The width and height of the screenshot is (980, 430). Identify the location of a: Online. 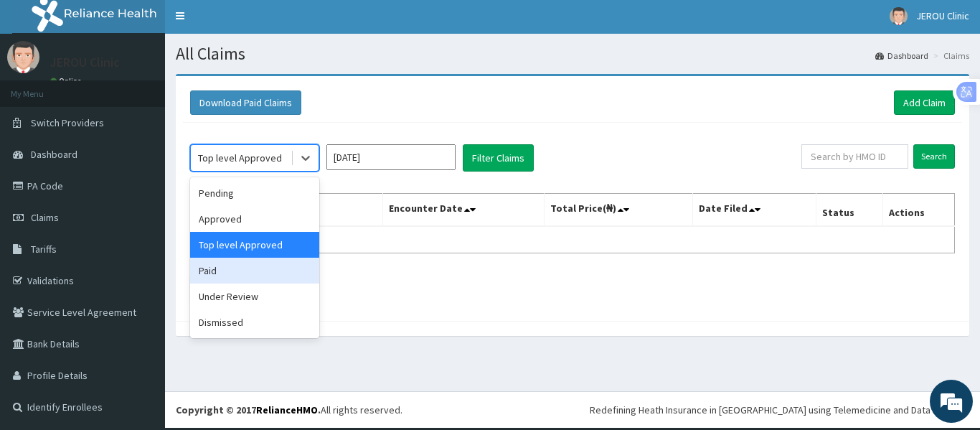
(67, 81).